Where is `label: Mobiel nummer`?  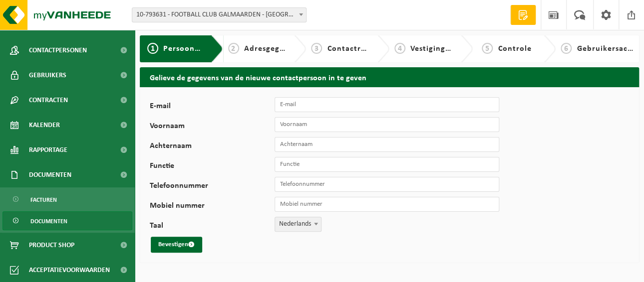 label: Mobiel nummer is located at coordinates (212, 207).